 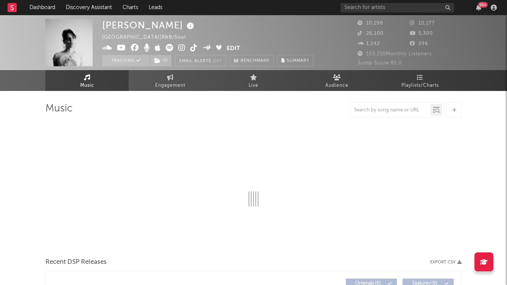 I want to click on span: 10,198, so click(x=371, y=23).